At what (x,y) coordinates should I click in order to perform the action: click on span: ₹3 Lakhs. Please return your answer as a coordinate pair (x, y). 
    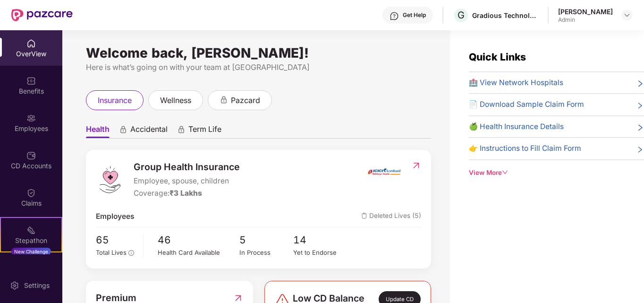
    Looking at the image, I should click on (186, 193).